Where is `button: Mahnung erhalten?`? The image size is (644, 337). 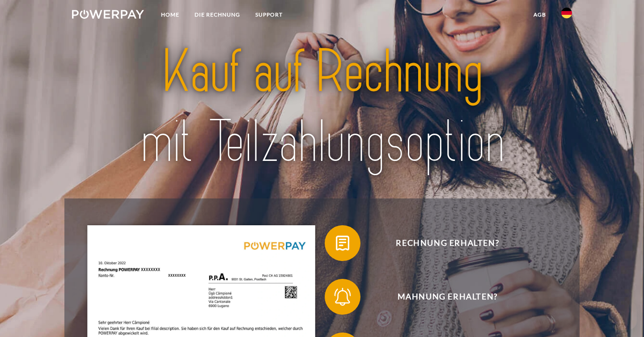
button: Mahnung erhalten? is located at coordinates (441, 296).